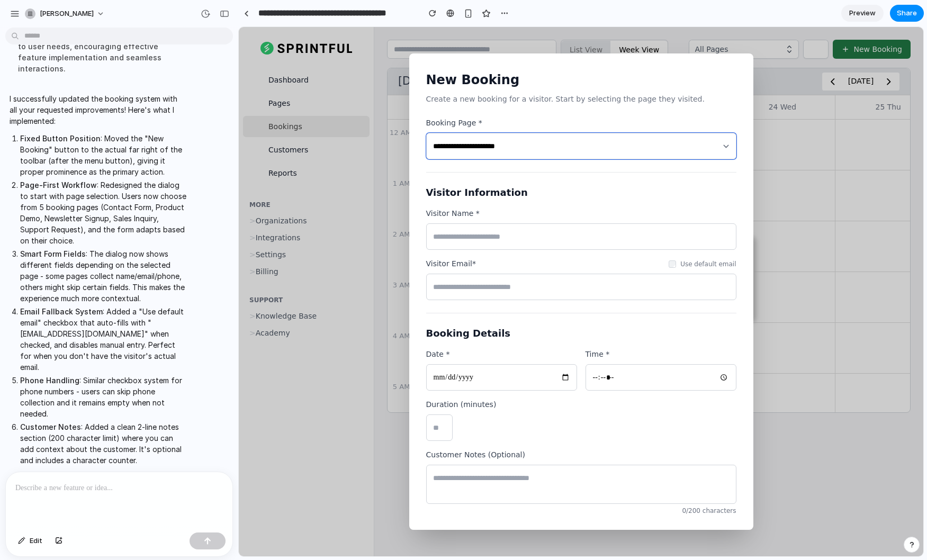  What do you see at coordinates (342, 72) in the screenshot?
I see `p: Create a new booking for a visitor. Start by selecting the page they visited.` at bounding box center [342, 72].